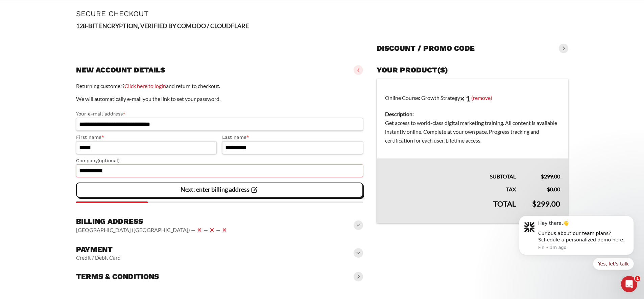 This screenshot has height=299, width=644. I want to click on label: Company, so click(219, 160).